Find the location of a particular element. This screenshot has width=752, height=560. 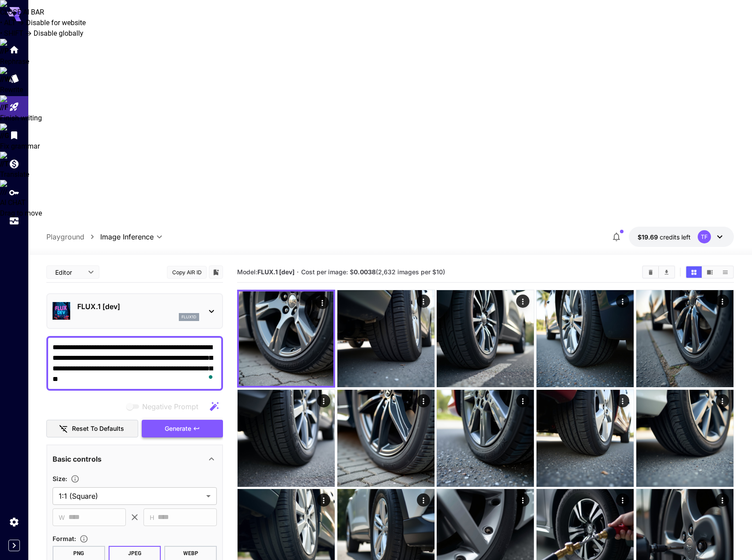

button: Generate is located at coordinates (183, 429).